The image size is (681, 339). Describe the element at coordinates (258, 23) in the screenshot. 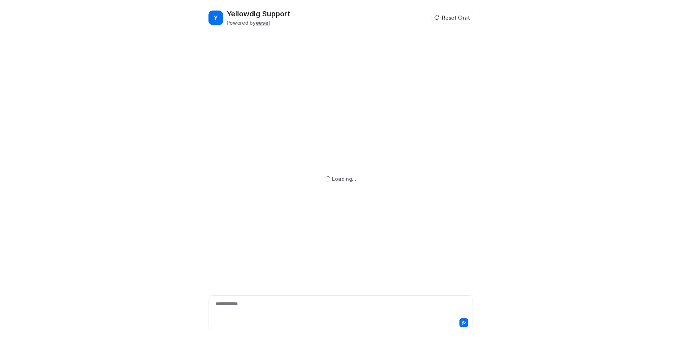

I see `div: Powered by` at that location.